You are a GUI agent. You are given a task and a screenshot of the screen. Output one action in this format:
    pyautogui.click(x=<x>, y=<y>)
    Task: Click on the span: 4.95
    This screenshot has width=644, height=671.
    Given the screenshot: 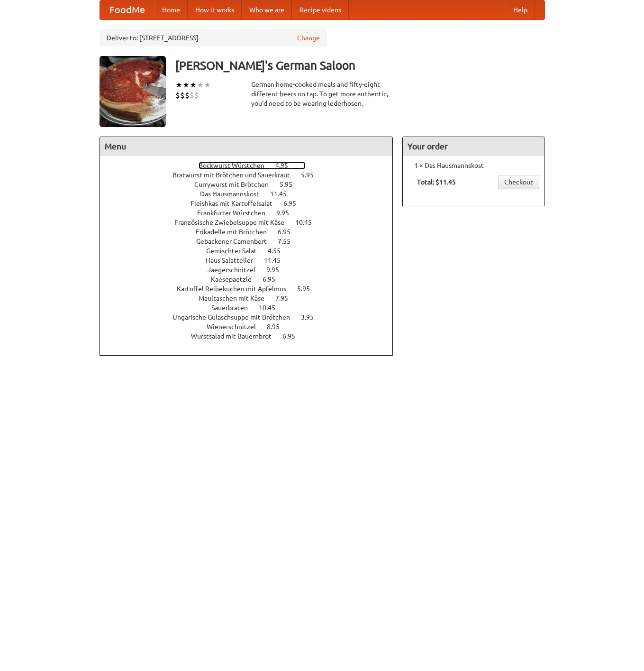 What is the action you would take?
    pyautogui.click(x=287, y=166)
    